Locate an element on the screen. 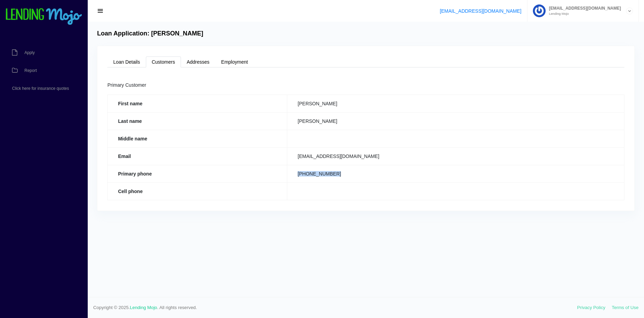 The image size is (644, 318). small: Lending Mojo is located at coordinates (583, 14).